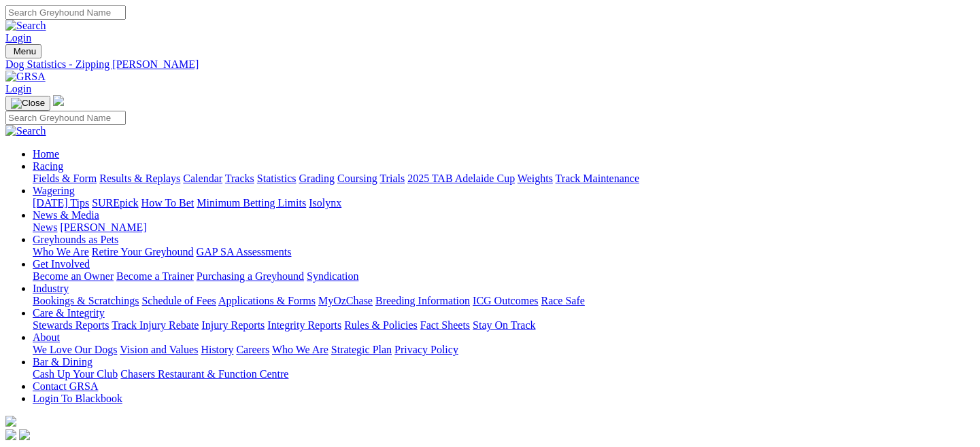  Describe the element at coordinates (535, 178) in the screenshot. I see `a: Weights` at that location.